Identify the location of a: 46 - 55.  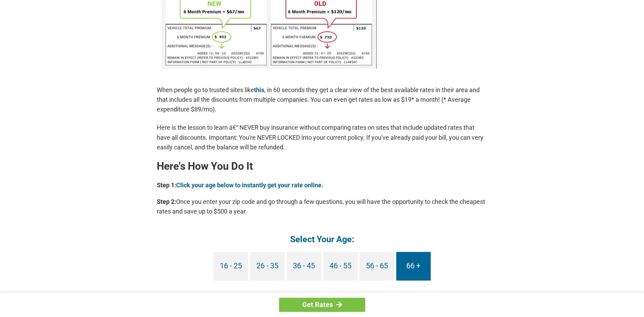
(341, 266).